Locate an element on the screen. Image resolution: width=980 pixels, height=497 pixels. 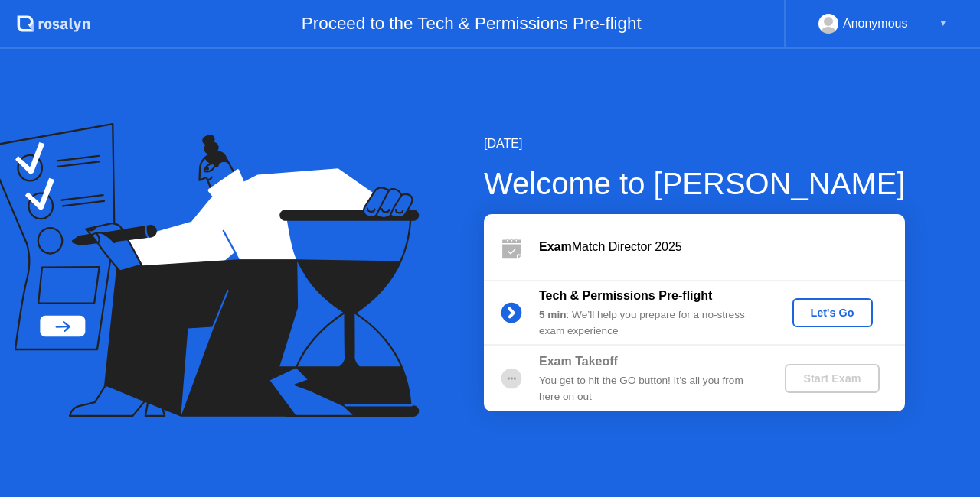
button: Start Exam is located at coordinates (832, 379).